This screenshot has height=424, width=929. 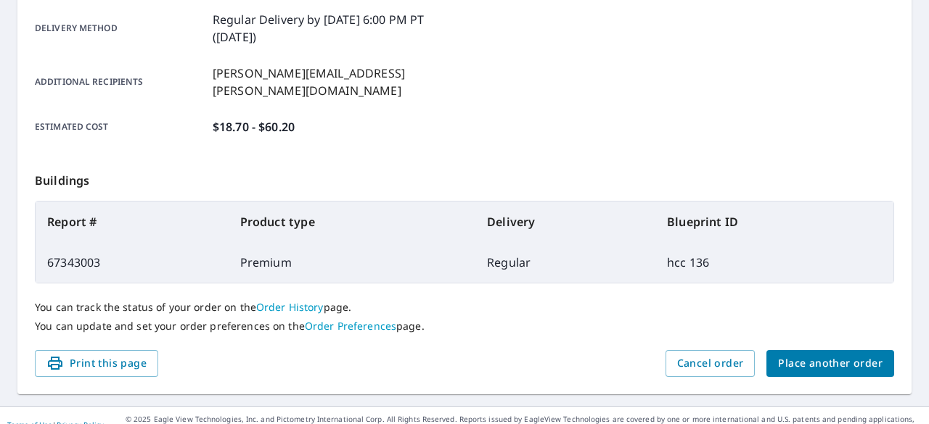 I want to click on p: You can update and set your order preferences on the page., so click(x=464, y=326).